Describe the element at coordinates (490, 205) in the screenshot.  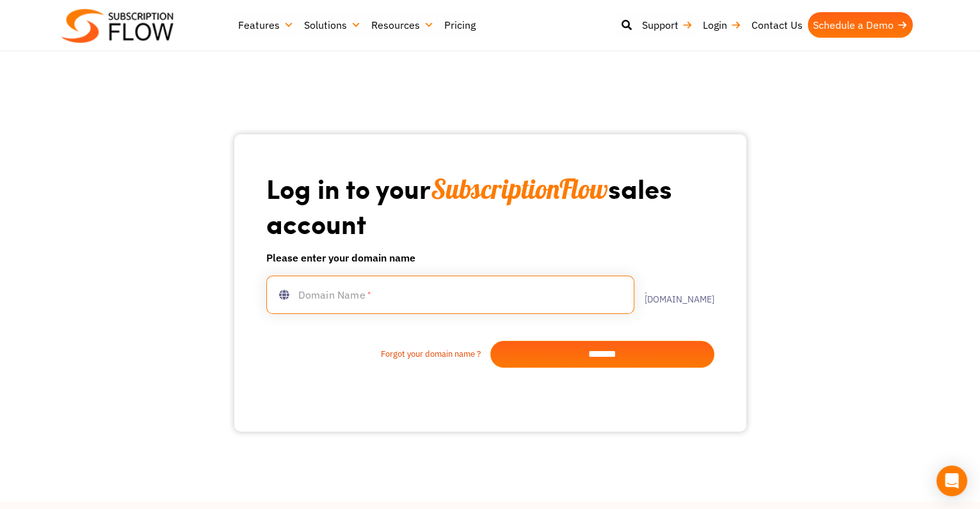
I see `h1: Log in to your sales account` at that location.